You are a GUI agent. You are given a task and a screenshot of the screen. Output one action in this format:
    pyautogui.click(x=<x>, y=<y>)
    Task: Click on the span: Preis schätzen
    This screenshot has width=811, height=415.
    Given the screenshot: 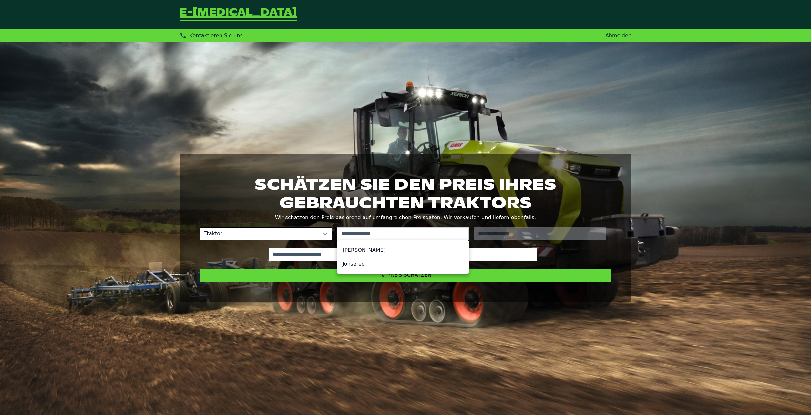 What is the action you would take?
    pyautogui.click(x=410, y=275)
    